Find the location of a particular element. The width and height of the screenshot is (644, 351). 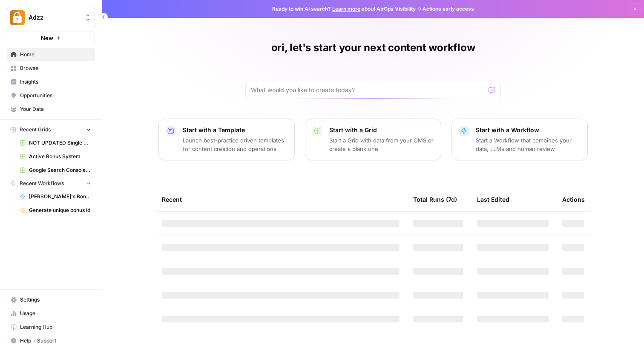

input: What would you like to create today? is located at coordinates (368, 90).